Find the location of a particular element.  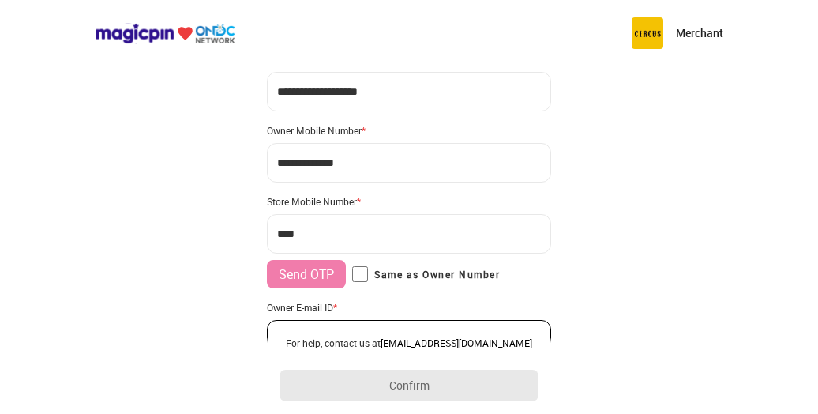

img: ondc-logo-new-small.8a59708e.svg is located at coordinates (165, 33).